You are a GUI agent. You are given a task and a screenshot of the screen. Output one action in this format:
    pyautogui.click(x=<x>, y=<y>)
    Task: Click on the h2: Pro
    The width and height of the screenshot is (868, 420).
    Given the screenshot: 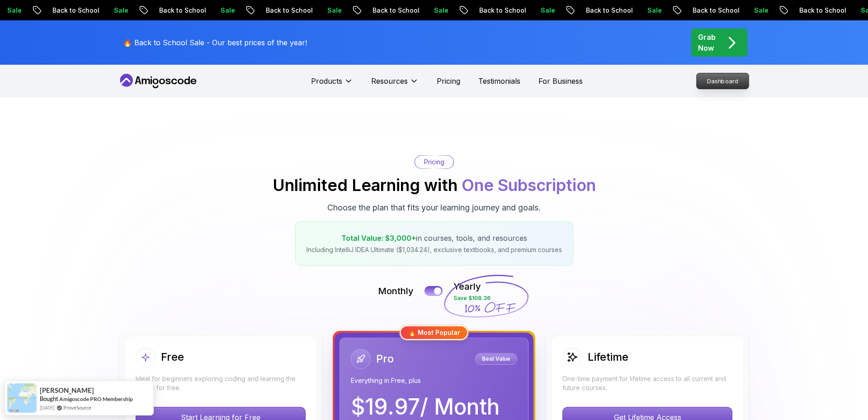 What is the action you would take?
    pyautogui.click(x=385, y=359)
    